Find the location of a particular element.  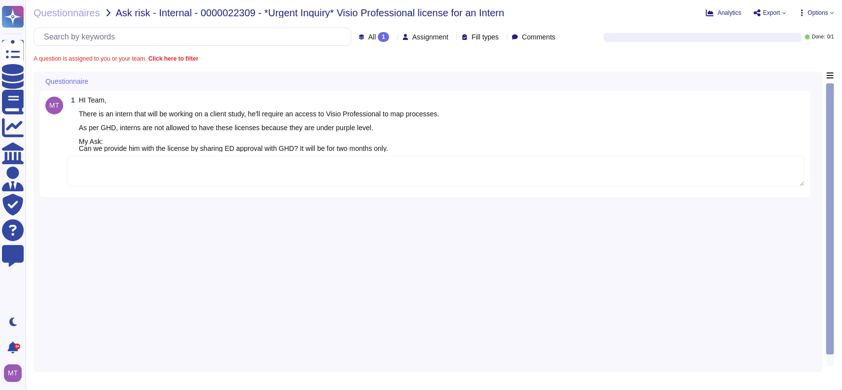

span: Questionnaire is located at coordinates (67, 81).